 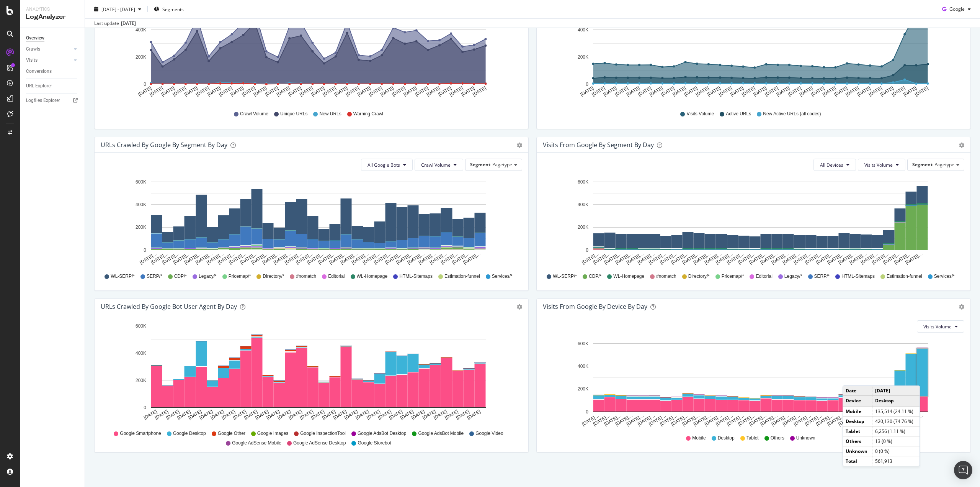 I want to click on button: Google, so click(x=957, y=9).